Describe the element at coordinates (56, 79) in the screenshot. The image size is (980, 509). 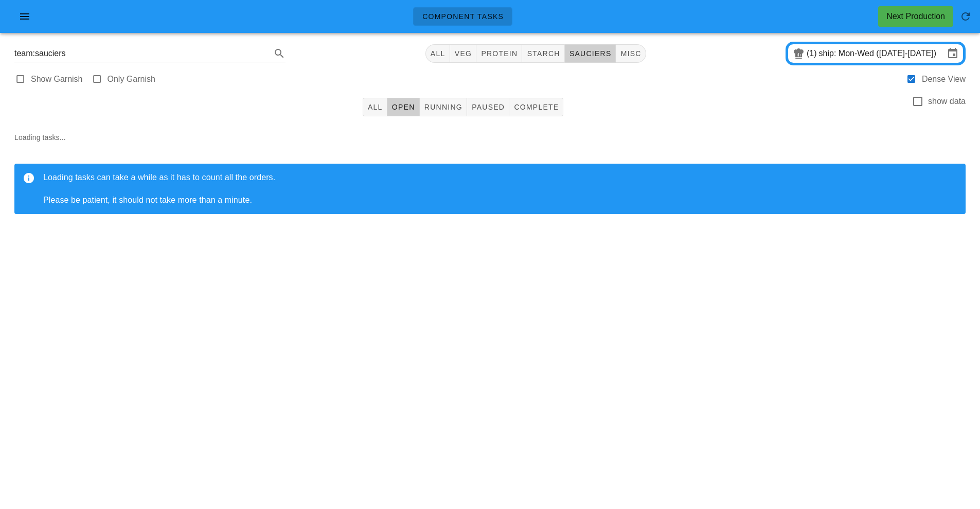
I see `label: Show Garnish` at that location.